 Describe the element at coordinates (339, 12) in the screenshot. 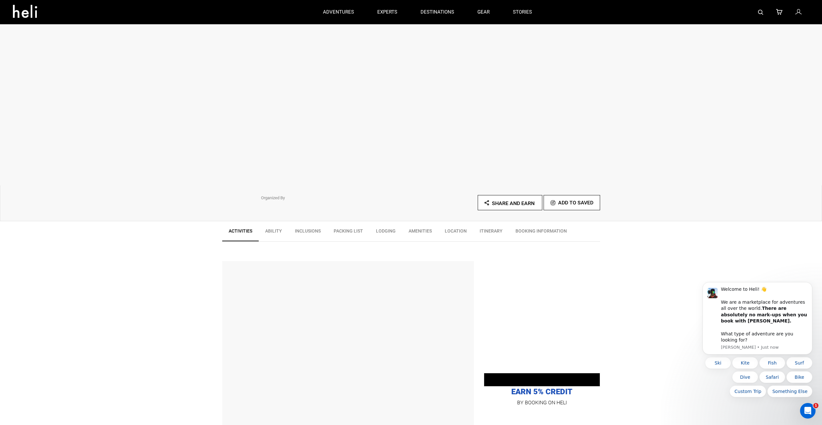

I see `p: adventures` at that location.